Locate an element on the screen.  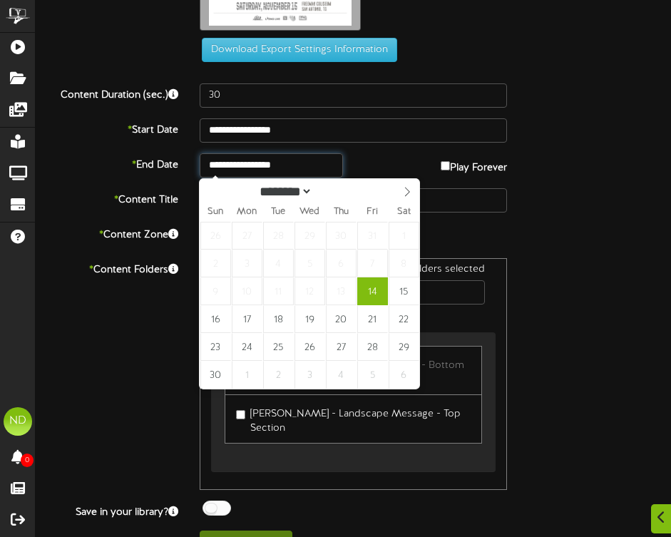
label: Start Date is located at coordinates (107, 128).